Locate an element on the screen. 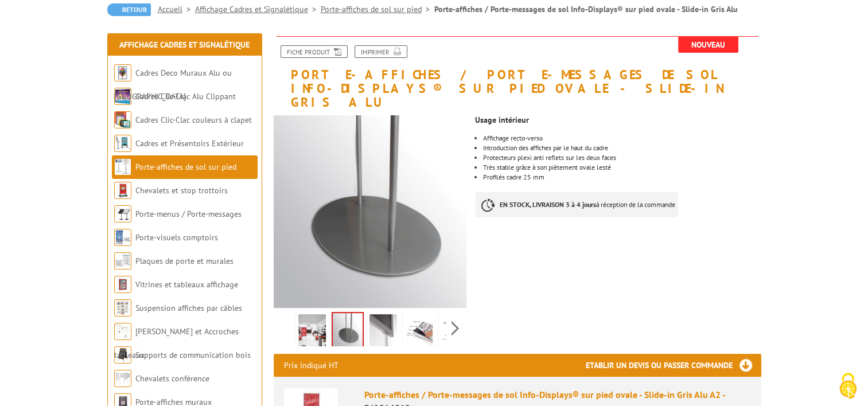 Image resolution: width=868 pixels, height=406 pixels. a: Cadres et Présentoirs Extérieur is located at coordinates (189, 143).